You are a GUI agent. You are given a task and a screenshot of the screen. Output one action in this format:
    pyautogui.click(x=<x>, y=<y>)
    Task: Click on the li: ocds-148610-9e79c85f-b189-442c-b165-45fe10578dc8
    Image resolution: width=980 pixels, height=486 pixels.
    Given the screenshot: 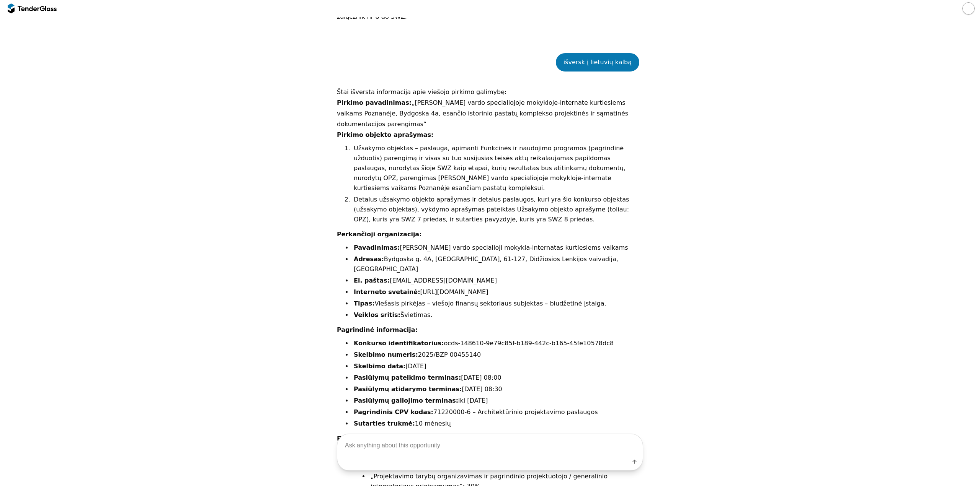 What is the action you would take?
    pyautogui.click(x=497, y=344)
    